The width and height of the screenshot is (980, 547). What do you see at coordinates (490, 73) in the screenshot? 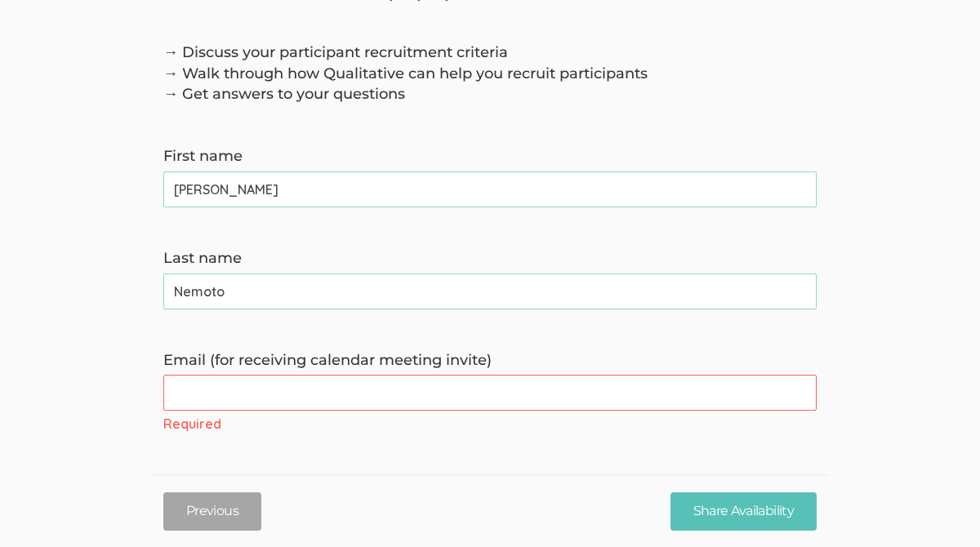
I see `div: → Discuss your participant recruitment criteria → Walk through how Qualitative can help you recru...` at bounding box center [490, 73].